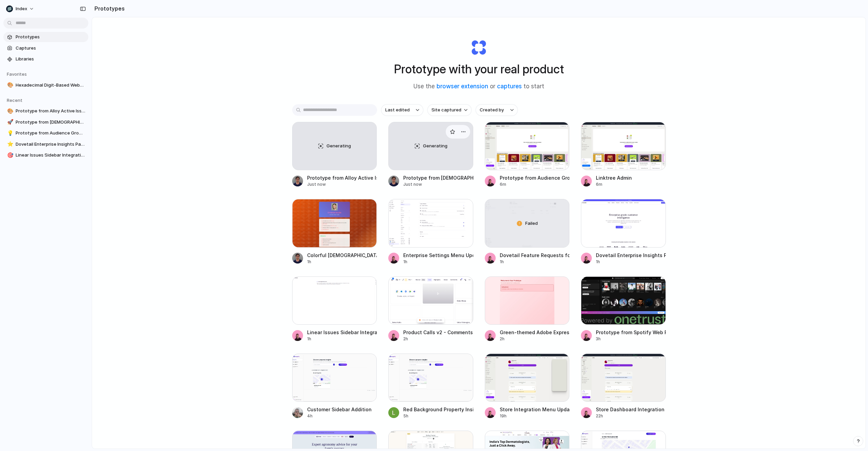 This screenshot has width=868, height=451. I want to click on a: captures, so click(510, 86).